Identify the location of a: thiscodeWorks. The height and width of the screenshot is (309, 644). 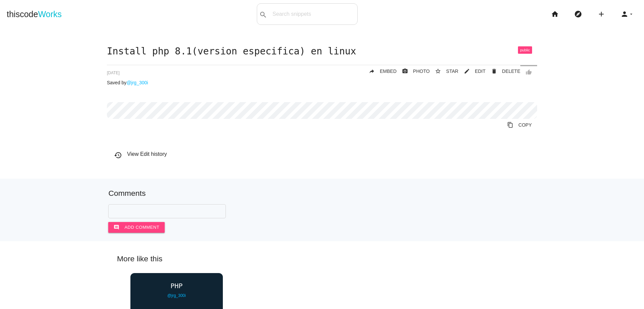
(35, 14).